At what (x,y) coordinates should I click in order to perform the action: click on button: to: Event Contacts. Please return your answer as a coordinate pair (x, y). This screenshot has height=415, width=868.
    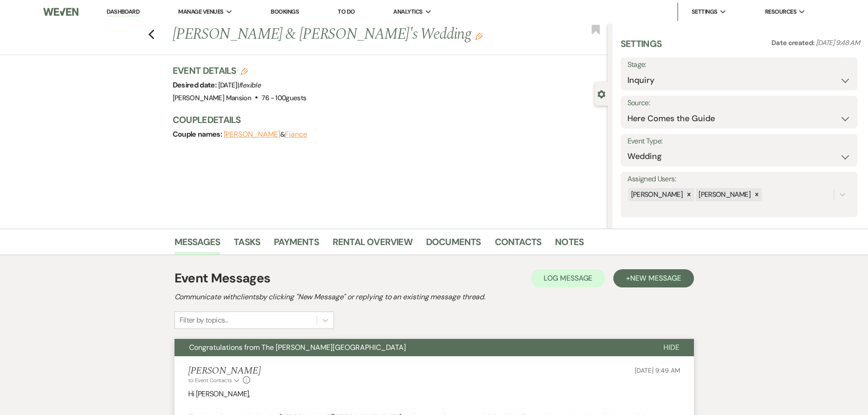
    Looking at the image, I should click on (214, 380).